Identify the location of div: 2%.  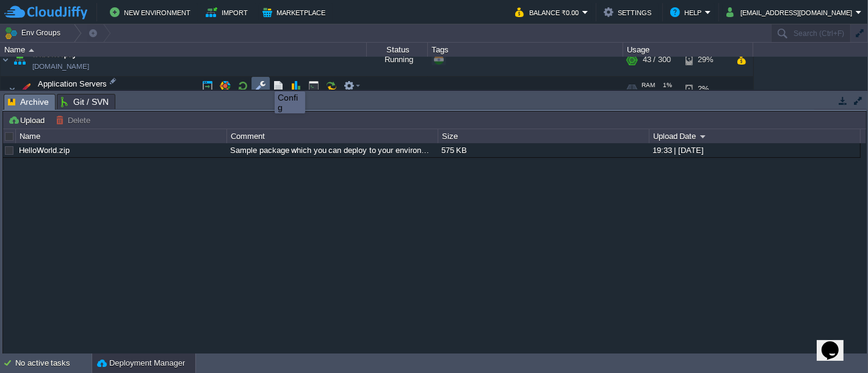
(705, 89).